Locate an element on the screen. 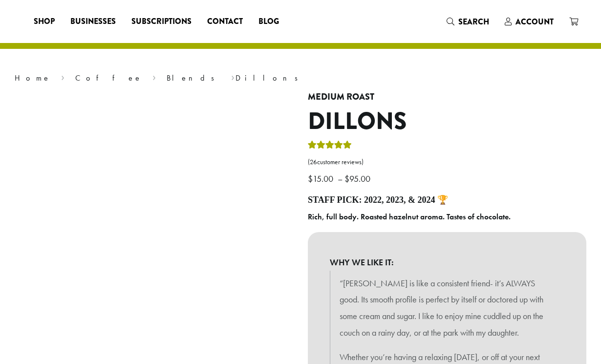 The height and width of the screenshot is (364, 601). div: Rated 5.00 out of 5 is located at coordinates (330, 147).